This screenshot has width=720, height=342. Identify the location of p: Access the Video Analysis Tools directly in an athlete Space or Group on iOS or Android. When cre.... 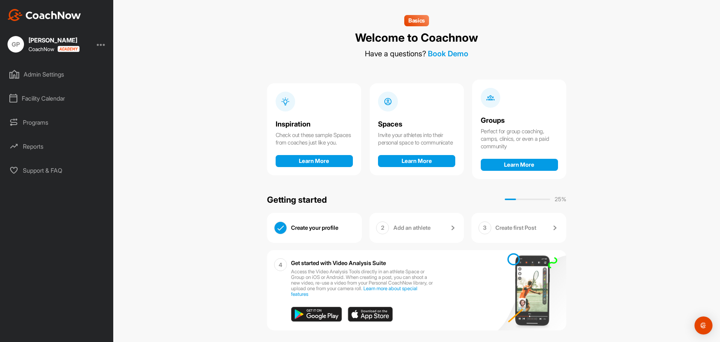
(363, 282).